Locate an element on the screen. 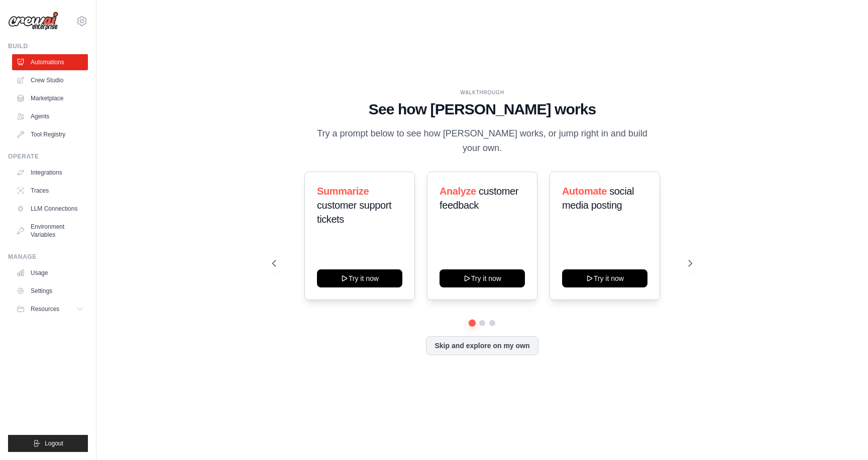 Image resolution: width=868 pixels, height=460 pixels. span: Analyze is located at coordinates (457, 192).